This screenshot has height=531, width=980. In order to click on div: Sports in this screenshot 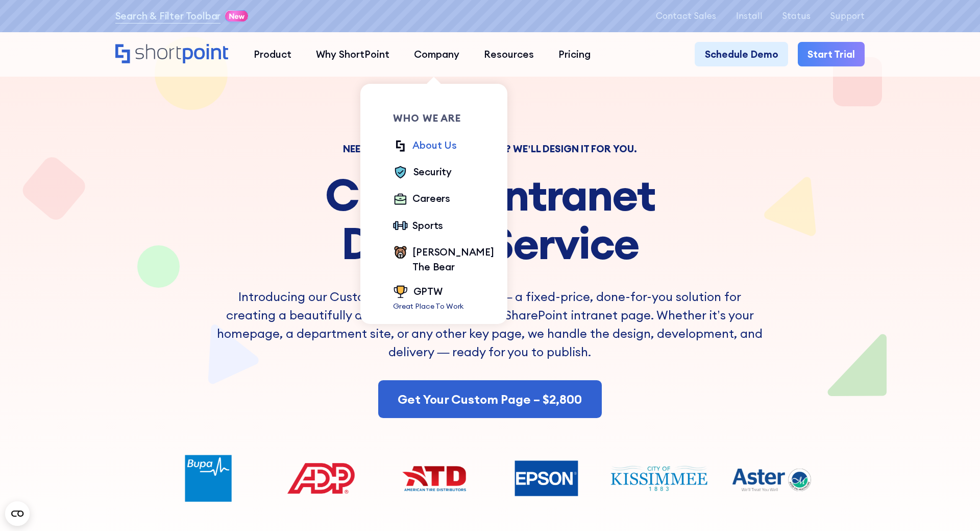, I will do `click(427, 225)`.